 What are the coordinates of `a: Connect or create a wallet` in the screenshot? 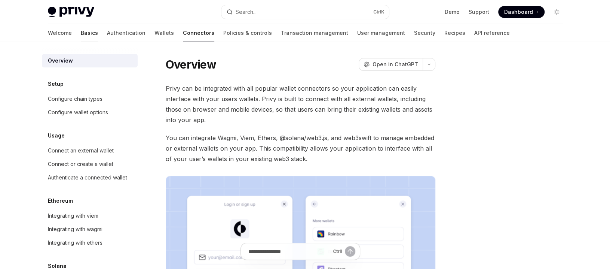 It's located at (90, 164).